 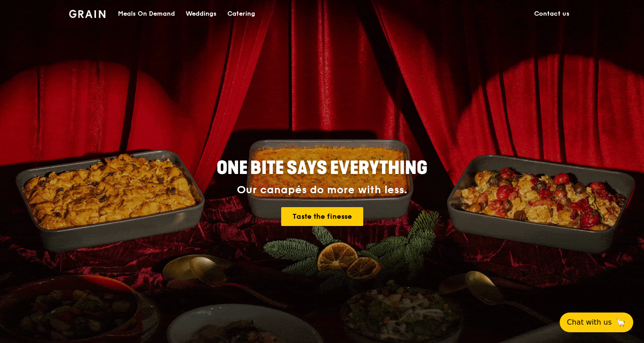 I want to click on div: Catering, so click(x=241, y=14).